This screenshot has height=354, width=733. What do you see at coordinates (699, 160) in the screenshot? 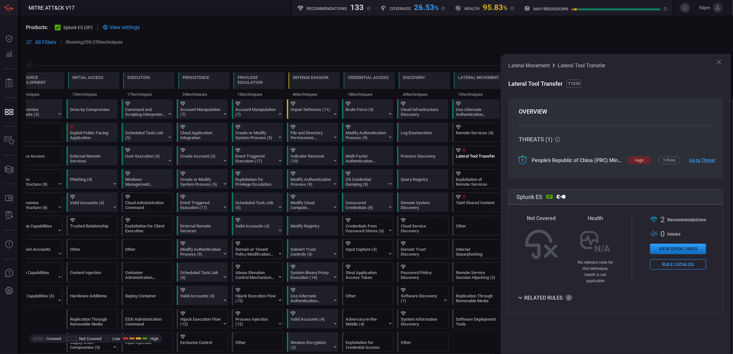
I see `a: Go to Threat` at bounding box center [699, 160].